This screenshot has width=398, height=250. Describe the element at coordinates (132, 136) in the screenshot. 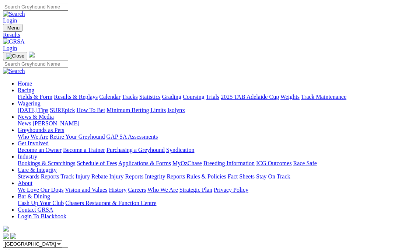

I see `a: GAP SA Assessments` at that location.